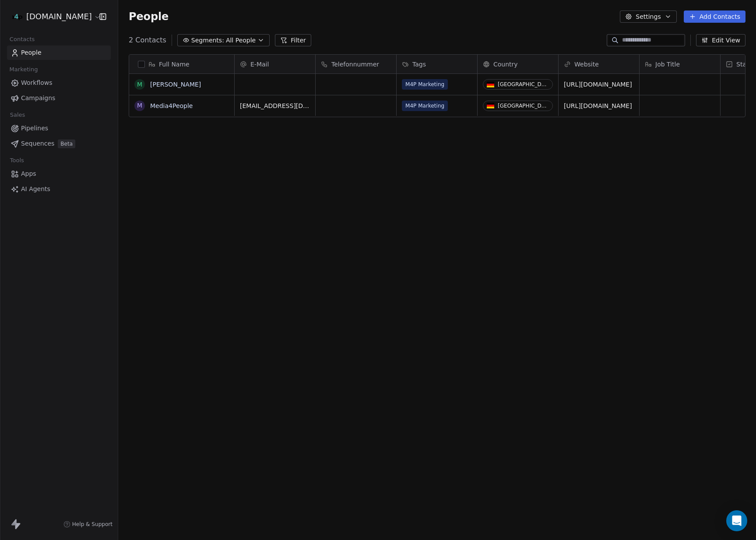 This screenshot has height=540, width=756. I want to click on a: Workflows, so click(58, 82).